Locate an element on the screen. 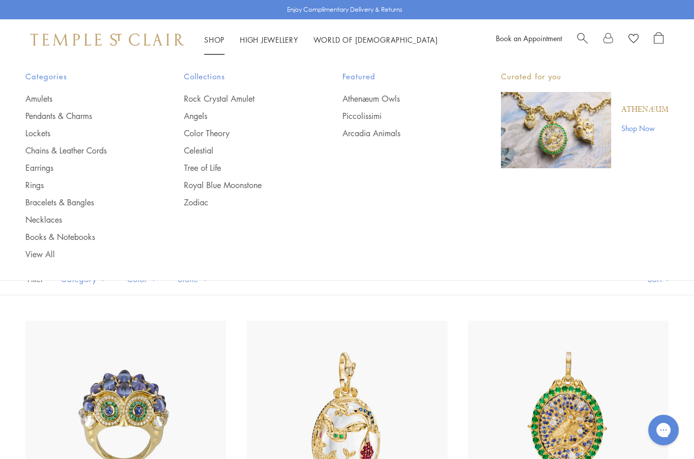 The width and height of the screenshot is (694, 459). a: Open Shopping Bag is located at coordinates (659, 40).